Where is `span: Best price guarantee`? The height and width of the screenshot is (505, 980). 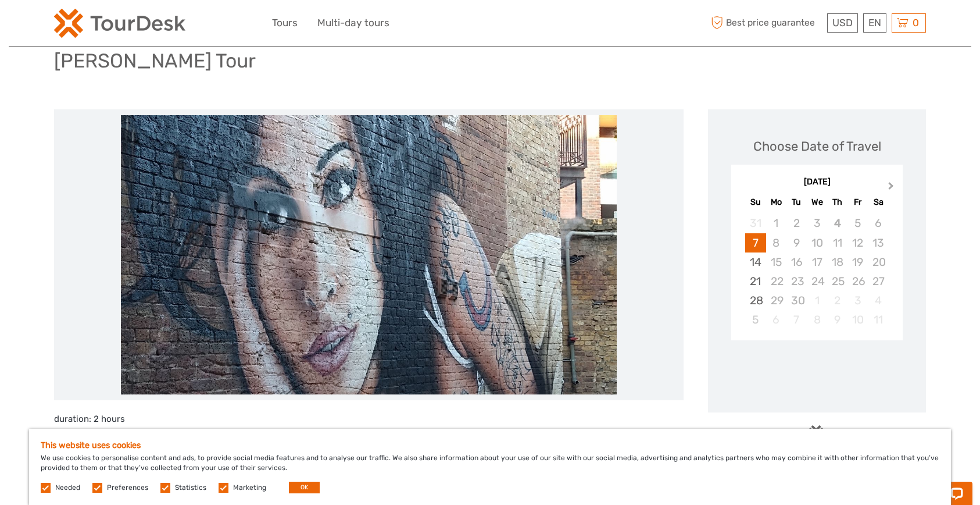 span: Best price guarantee is located at coordinates (766, 23).